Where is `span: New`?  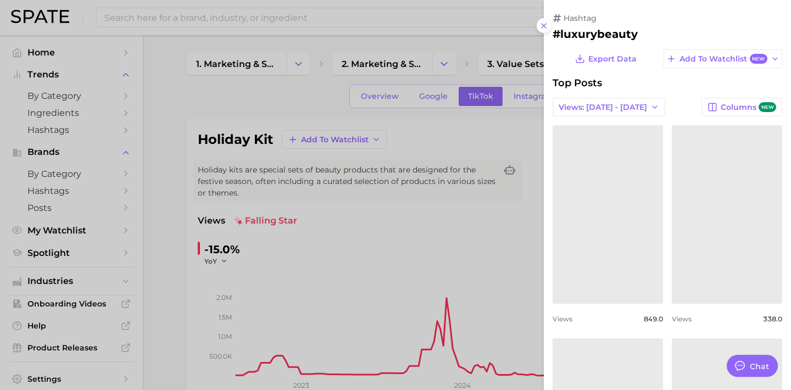
span: New is located at coordinates (759, 59).